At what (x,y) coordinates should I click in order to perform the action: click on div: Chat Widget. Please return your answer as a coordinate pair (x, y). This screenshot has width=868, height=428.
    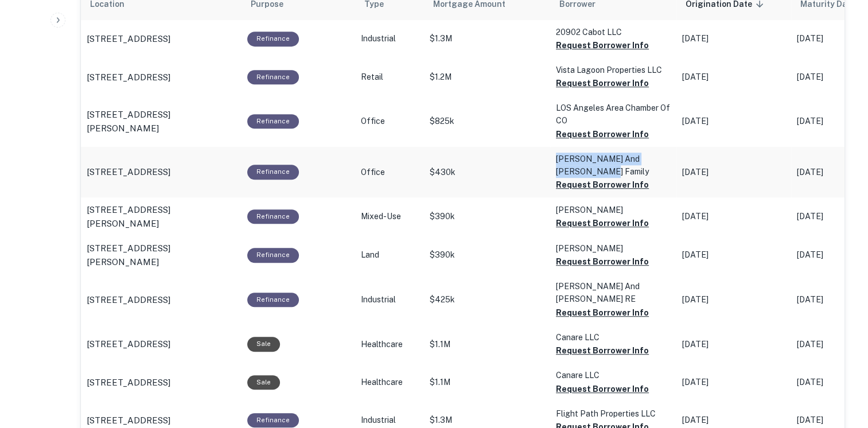
    Looking at the image, I should click on (839, 364).